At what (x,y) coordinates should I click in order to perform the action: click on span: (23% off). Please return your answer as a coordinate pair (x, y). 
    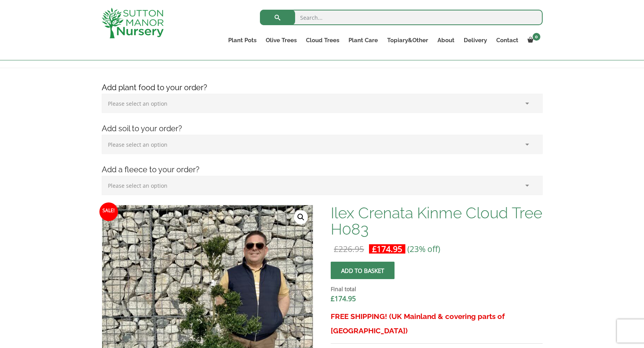
    Looking at the image, I should click on (423, 249).